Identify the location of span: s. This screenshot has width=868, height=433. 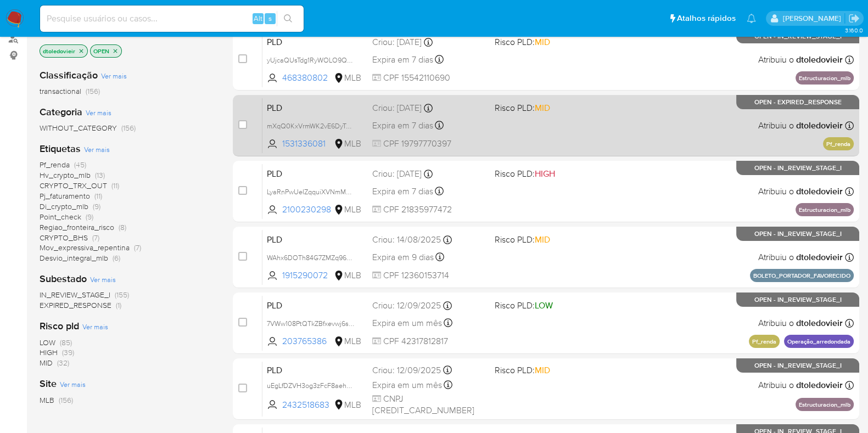
(270, 18).